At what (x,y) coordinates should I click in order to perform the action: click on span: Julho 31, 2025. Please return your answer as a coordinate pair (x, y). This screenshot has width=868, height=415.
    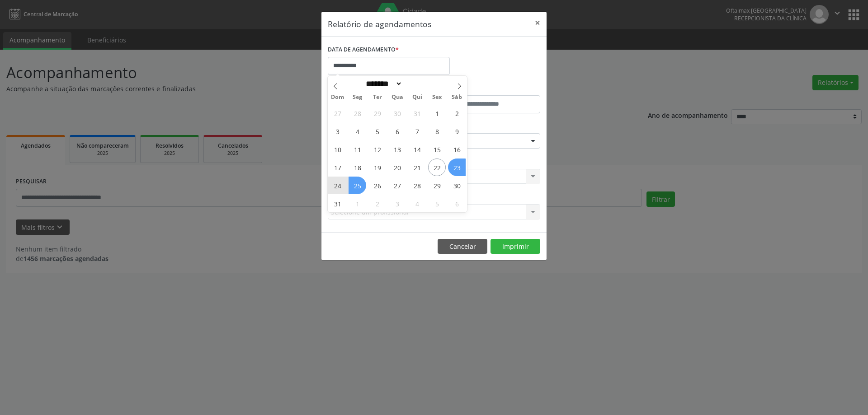
    Looking at the image, I should click on (417, 113).